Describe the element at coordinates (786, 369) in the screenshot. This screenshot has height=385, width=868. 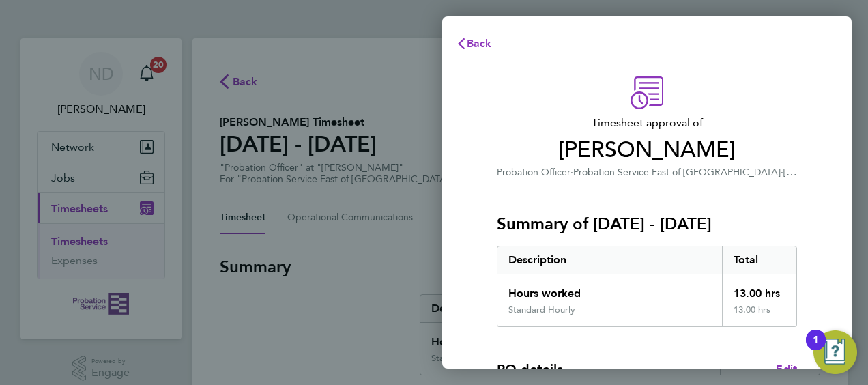
I see `a: Edit` at that location.